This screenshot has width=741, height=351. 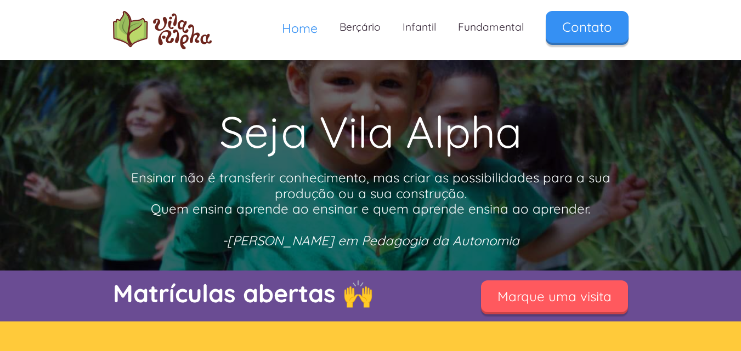 I want to click on a: Home, so click(x=299, y=28).